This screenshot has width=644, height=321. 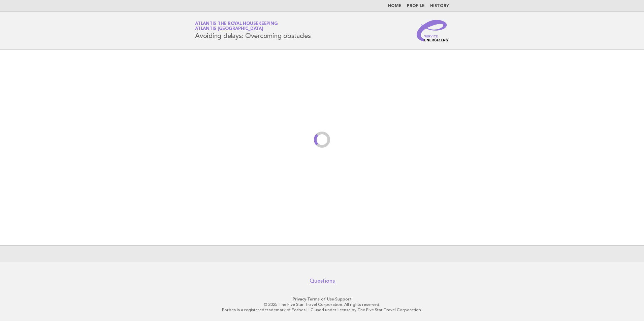 I want to click on h1: Avoiding delays: Overcoming obstacles, so click(x=253, y=31).